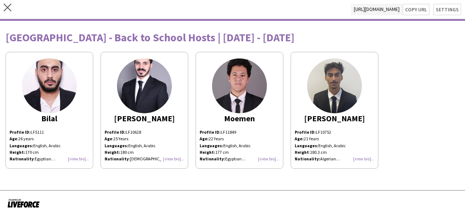 The height and width of the screenshot is (217, 465). I want to click on p: LF10752, so click(335, 132).